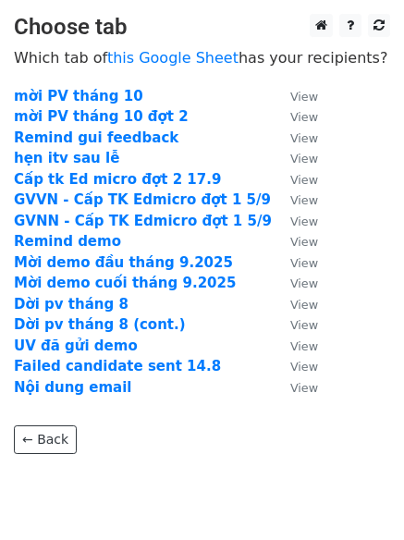 The width and height of the screenshot is (404, 540). Describe the element at coordinates (142, 221) in the screenshot. I see `a: GVNN - Cấp TK Edmicro đợt 1 5/9` at that location.